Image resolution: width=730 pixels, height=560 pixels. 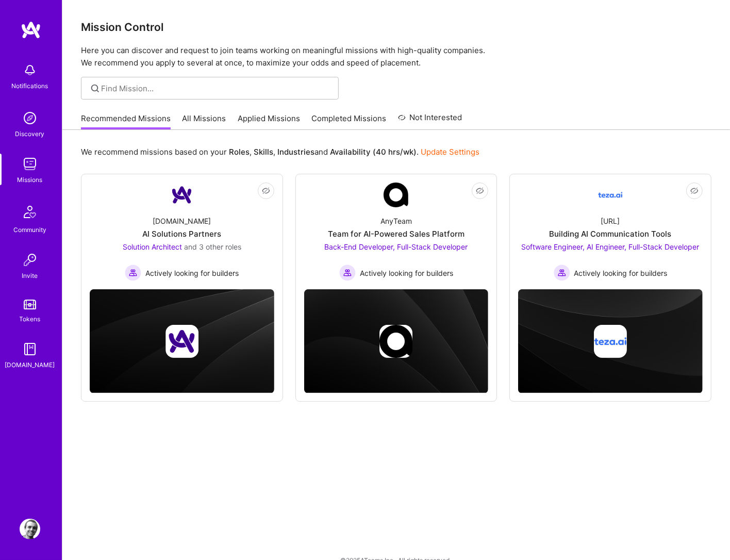 What do you see at coordinates (30, 212) in the screenshot?
I see `img: Community` at bounding box center [30, 212].